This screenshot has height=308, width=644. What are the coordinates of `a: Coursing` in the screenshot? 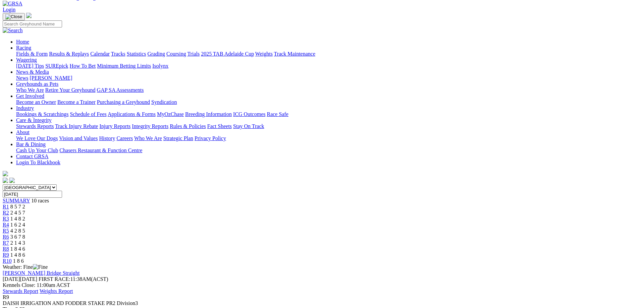 It's located at (176, 53).